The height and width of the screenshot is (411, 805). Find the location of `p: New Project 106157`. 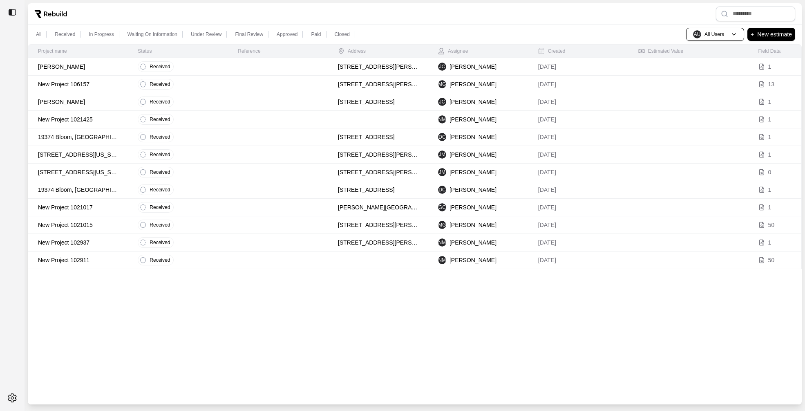

p: New Project 106157 is located at coordinates (78, 84).